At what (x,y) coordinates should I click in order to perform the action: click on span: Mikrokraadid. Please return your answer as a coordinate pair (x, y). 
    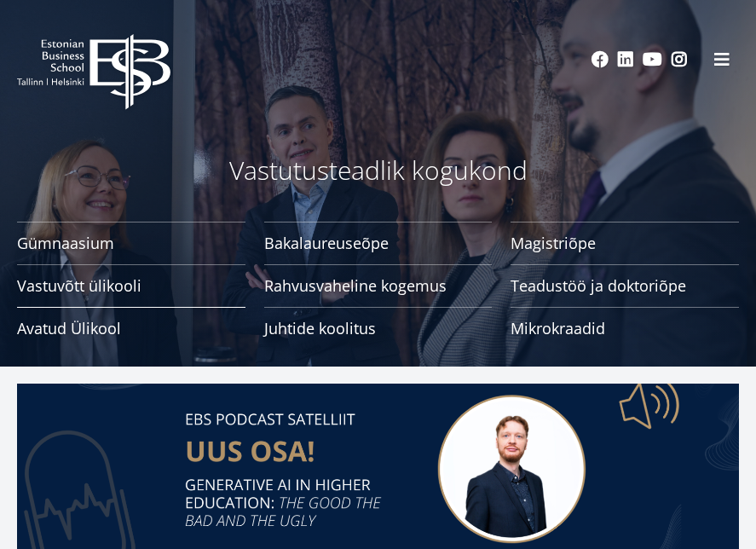
    Looking at the image, I should click on (625, 329).